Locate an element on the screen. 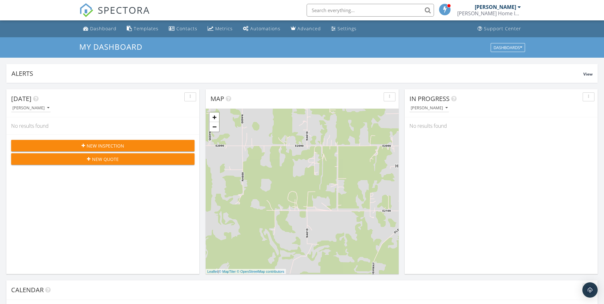  span: Calendar is located at coordinates (27, 289).